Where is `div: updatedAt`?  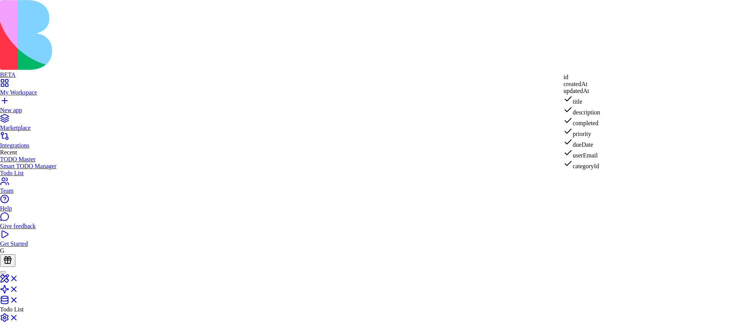
div: updatedAt is located at coordinates (581, 91).